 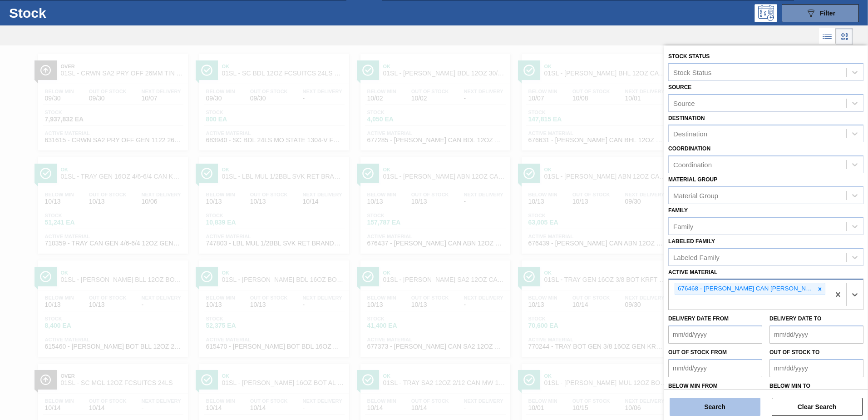 I want to click on label: Active Material, so click(x=693, y=272).